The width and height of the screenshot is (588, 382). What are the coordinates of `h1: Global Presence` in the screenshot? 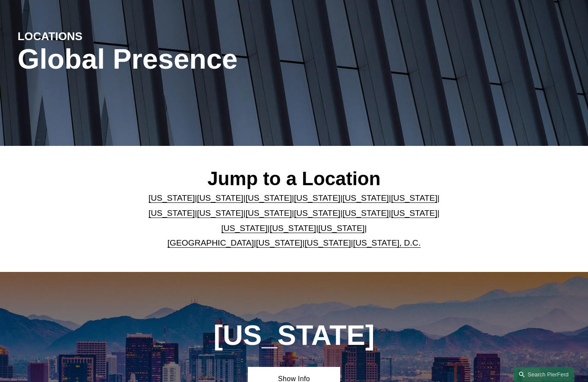 It's located at (202, 59).